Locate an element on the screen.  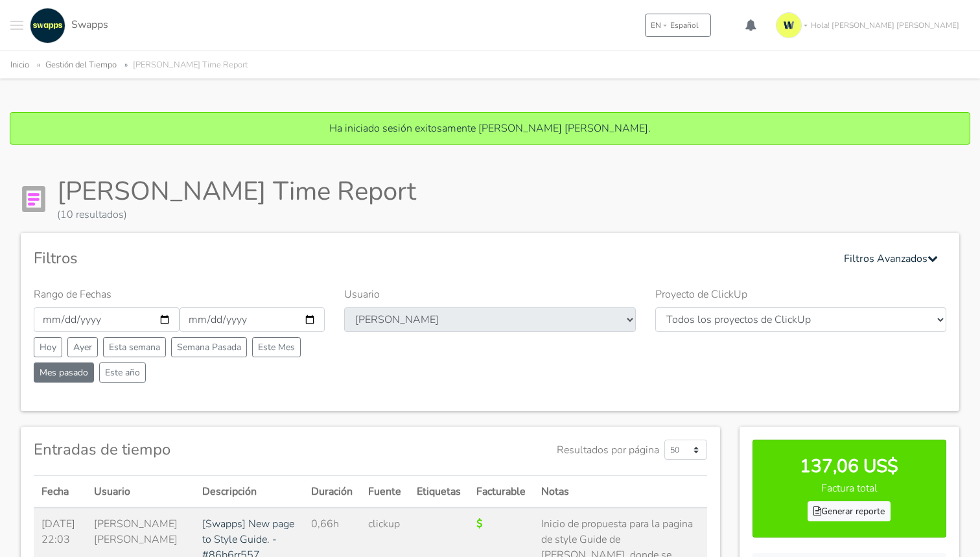
th: Fuente is located at coordinates (384, 492).